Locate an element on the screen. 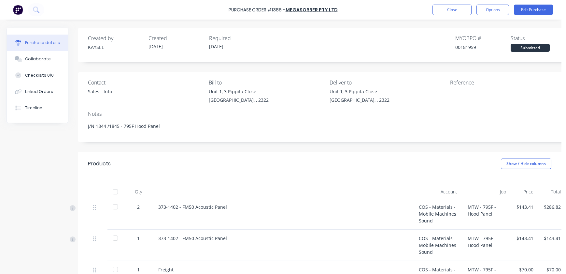 This screenshot has height=274, width=566. div: Checklists 0/0 is located at coordinates (39, 75).